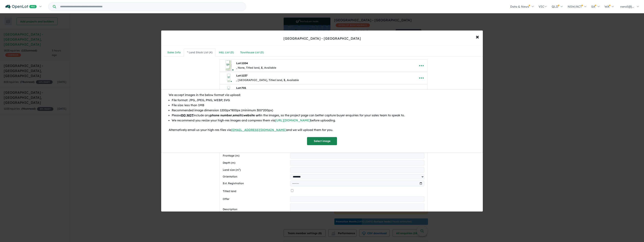 This screenshot has height=242, width=644. Describe the element at coordinates (627, 7) in the screenshot. I see `span: neroli@j...` at that location.